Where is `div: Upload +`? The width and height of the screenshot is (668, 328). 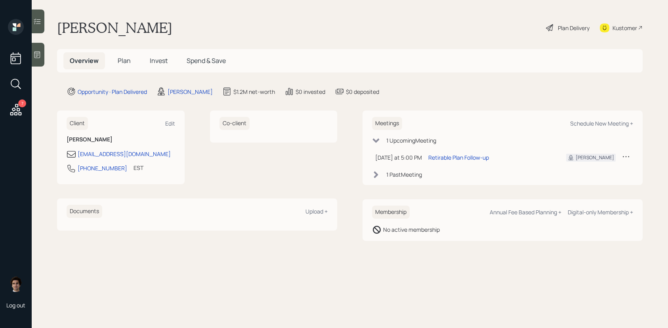 div: Upload + is located at coordinates (316, 211).